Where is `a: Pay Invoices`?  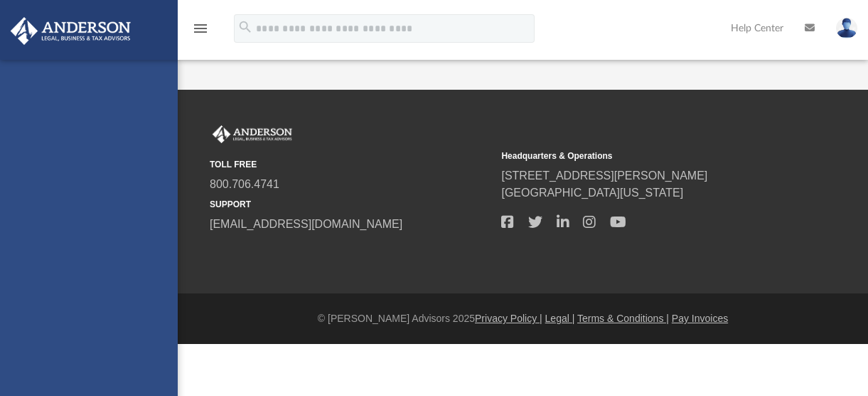
a: Pay Invoices is located at coordinates (699, 318).